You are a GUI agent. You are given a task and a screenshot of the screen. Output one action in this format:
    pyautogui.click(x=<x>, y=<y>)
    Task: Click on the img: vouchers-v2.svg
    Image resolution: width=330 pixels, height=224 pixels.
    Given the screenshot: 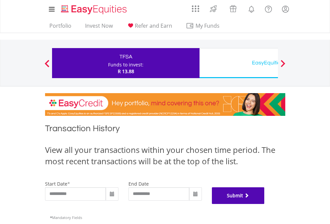 What is the action you would take?
    pyautogui.click(x=233, y=9)
    